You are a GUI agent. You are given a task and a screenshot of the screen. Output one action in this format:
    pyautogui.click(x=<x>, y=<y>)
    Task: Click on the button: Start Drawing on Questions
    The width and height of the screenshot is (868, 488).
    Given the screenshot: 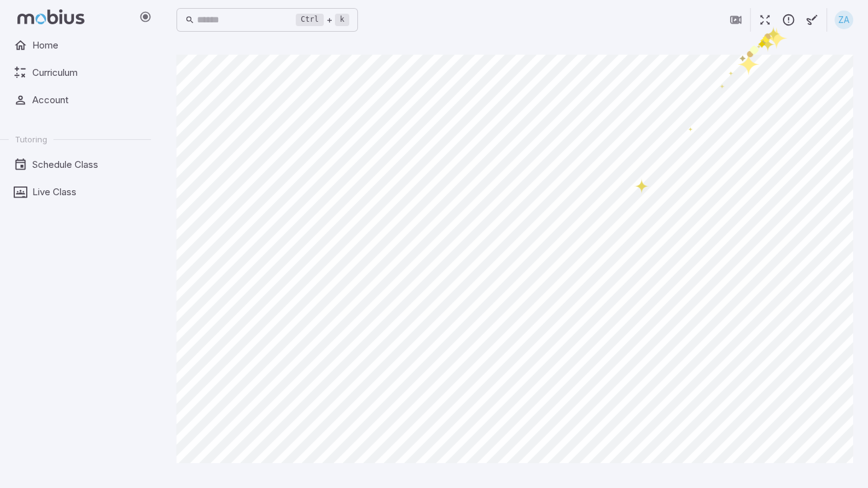 What is the action you would take?
    pyautogui.click(x=812, y=20)
    